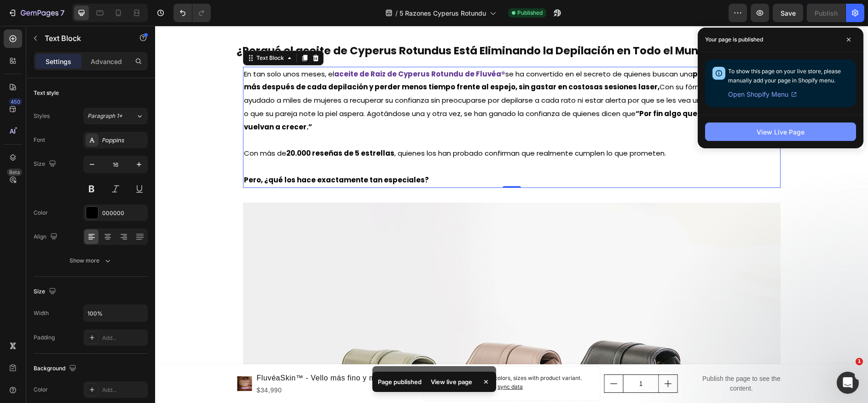 This screenshot has width=868, height=403. What do you see at coordinates (105, 116) in the screenshot?
I see `span: Paragraph 1*` at bounding box center [105, 116].